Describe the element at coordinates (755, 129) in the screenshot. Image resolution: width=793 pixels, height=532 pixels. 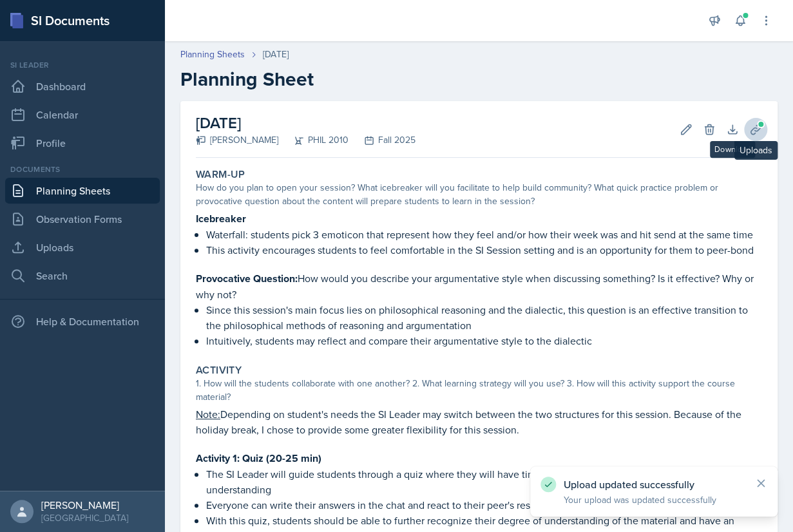
I see `button: Uploads` at that location.